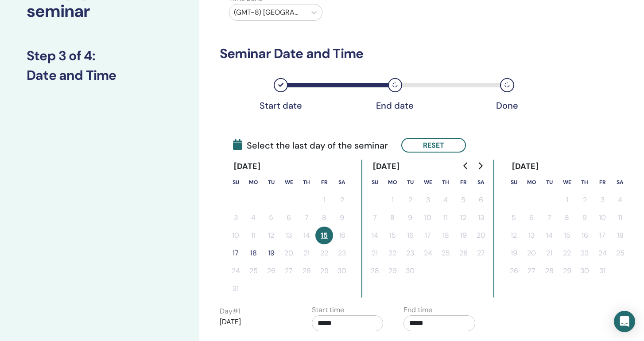 Image resolution: width=644 pixels, height=341 pixels. Describe the element at coordinates (602, 200) in the screenshot. I see `button: 3` at that location.